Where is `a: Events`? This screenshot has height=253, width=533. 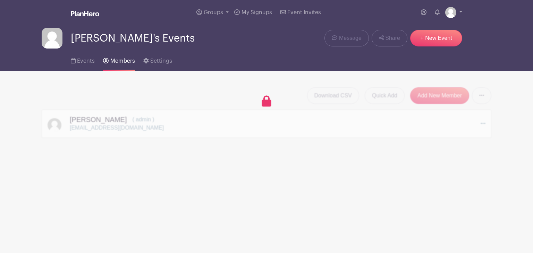 a: Events is located at coordinates (83, 60).